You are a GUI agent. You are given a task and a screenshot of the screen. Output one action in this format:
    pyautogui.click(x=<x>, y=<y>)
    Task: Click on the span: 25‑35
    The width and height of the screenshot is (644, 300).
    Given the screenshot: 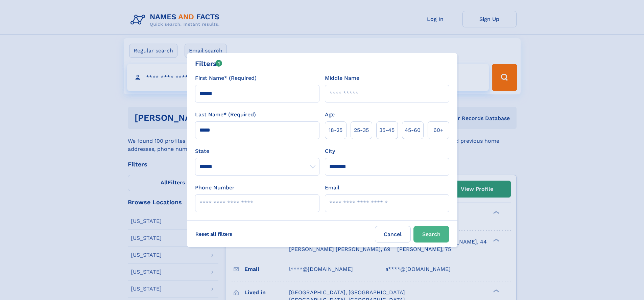 What is the action you would take?
    pyautogui.click(x=361, y=130)
    